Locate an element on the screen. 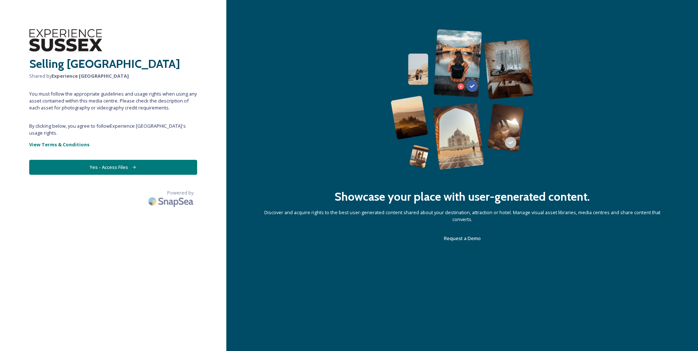  img: SnapSea Logo is located at coordinates (172, 201).